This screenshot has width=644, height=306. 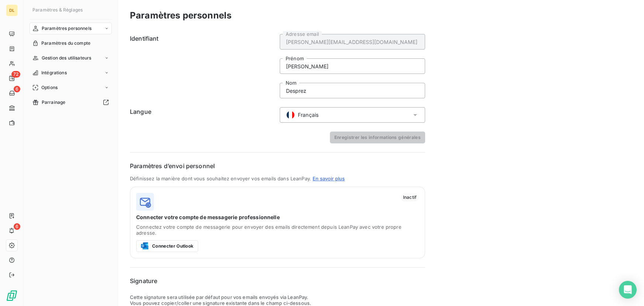 I want to click on span: Connectez votre compte de messagerie pour envoyer des emails directement depuis LeanPay avec votr..., so click(x=278, y=230).